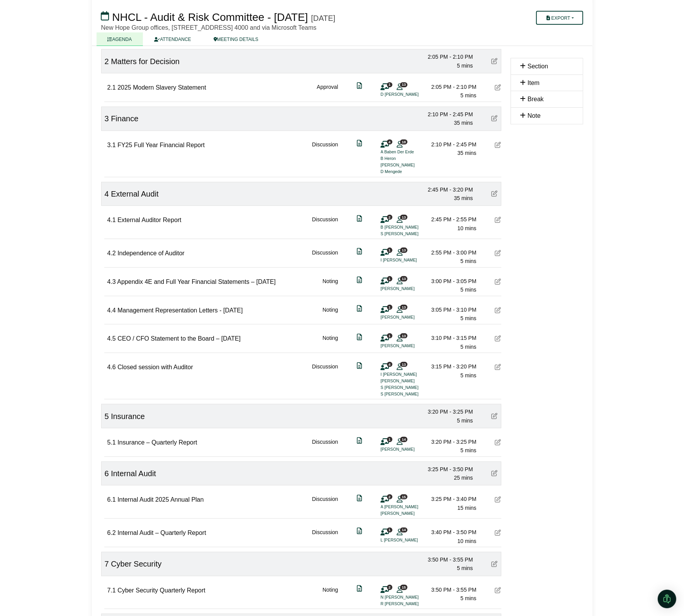 The image size is (684, 616). Describe the element at coordinates (450, 253) in the screenshot. I see `div: 2:55 PM - 3:00 PM` at that location.